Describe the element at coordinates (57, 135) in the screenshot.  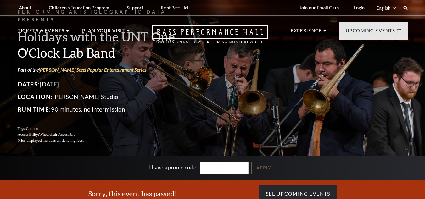
I see `span: Wheelchair Accessible` at that location.